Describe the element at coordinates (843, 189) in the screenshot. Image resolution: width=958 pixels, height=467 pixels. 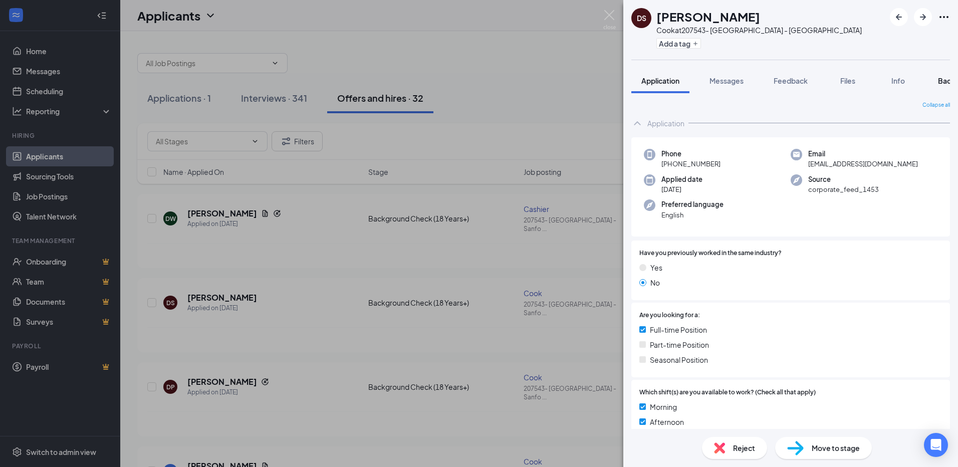
I see `span: corporate_feed_1453` at that location.